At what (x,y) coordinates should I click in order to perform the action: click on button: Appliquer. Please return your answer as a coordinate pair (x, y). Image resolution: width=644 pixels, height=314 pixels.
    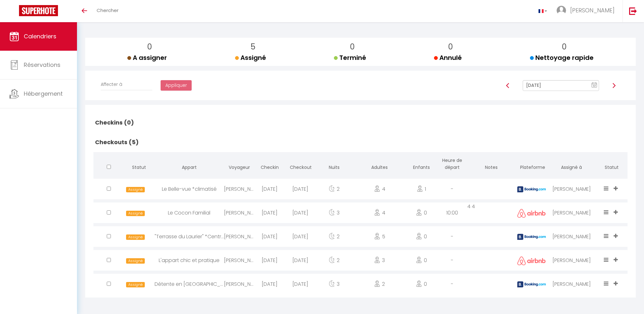
    Looking at the image, I should click on (176, 86).